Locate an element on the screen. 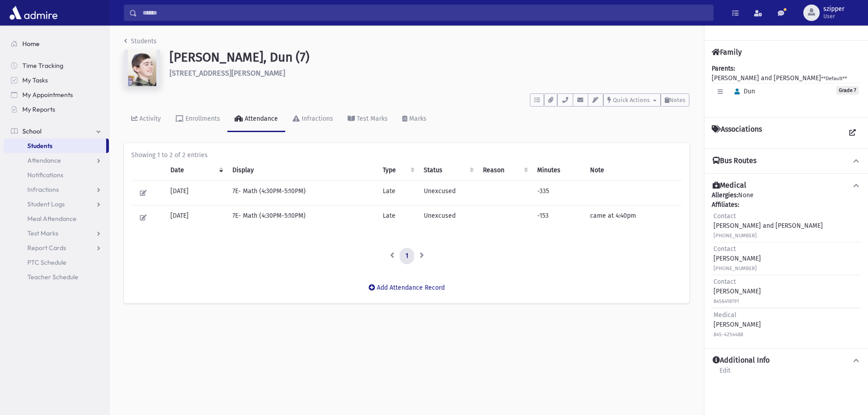  a: Notifications is located at coordinates (56, 175).